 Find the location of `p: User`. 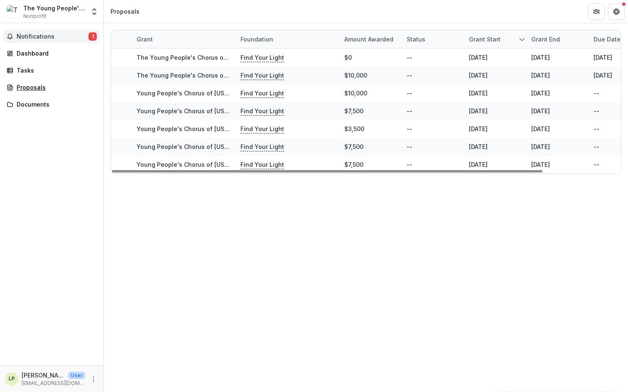

p: User is located at coordinates (76, 376).